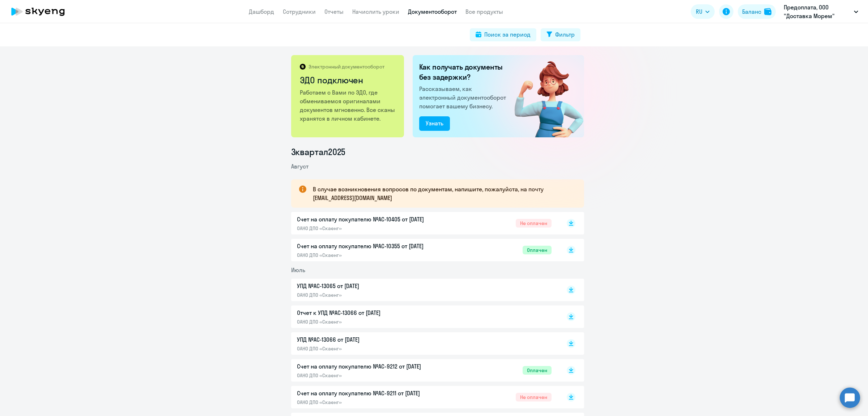 Image resolution: width=868 pixels, height=416 pixels. Describe the element at coordinates (435, 124) in the screenshot. I see `button: Узнать` at that location.